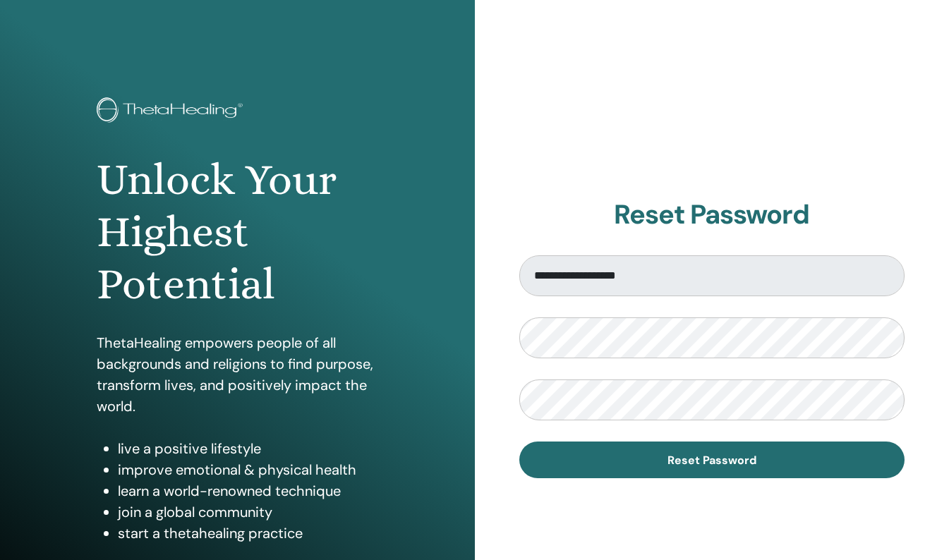 This screenshot has width=949, height=560. I want to click on h2: Reset Password, so click(712, 215).